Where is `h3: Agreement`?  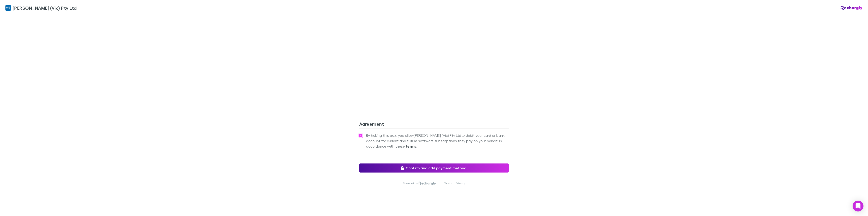 h3: Agreement is located at coordinates (434, 125).